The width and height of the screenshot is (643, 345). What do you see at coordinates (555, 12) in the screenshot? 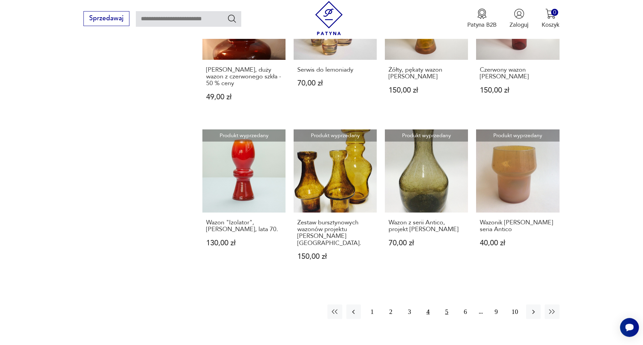
I see `div: 0` at bounding box center [555, 12].